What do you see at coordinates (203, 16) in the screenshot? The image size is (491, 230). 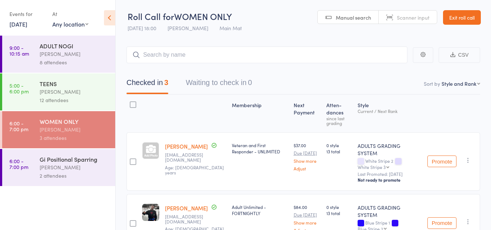 I see `span: WOMEN ONLY` at bounding box center [203, 16].